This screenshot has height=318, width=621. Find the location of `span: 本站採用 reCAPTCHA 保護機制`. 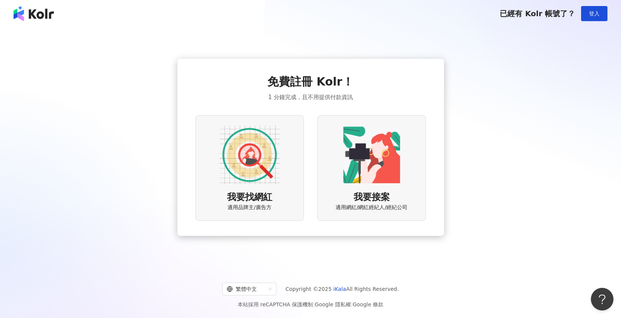

span: 本站採用 reCAPTCHA 保護機制 is located at coordinates (310, 304).